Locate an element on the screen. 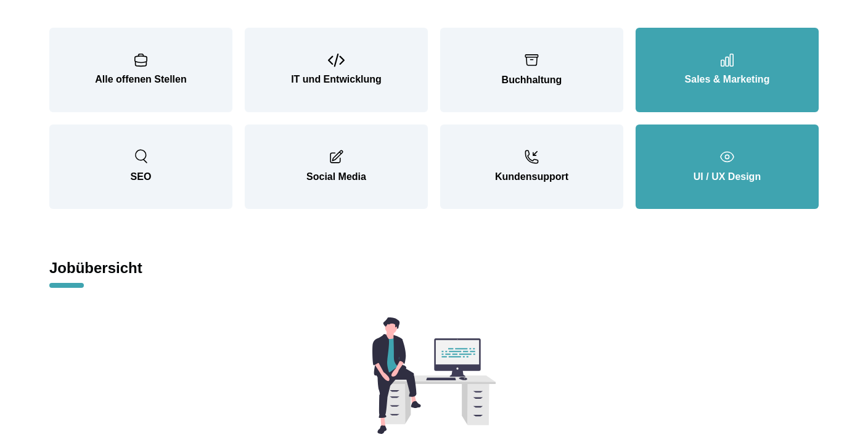  p: SEO is located at coordinates (141, 177).